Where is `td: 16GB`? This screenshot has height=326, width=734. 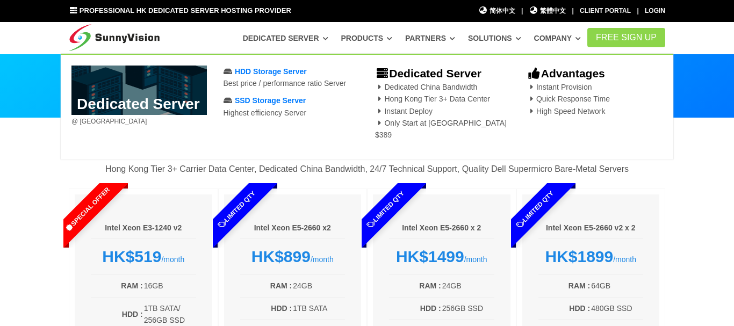
td: 16GB is located at coordinates (170, 286).